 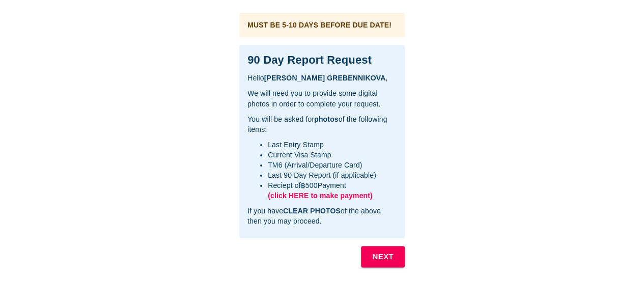 What do you see at coordinates (310, 60) in the screenshot?
I see `b: 90 Day Report Request` at bounding box center [310, 60].